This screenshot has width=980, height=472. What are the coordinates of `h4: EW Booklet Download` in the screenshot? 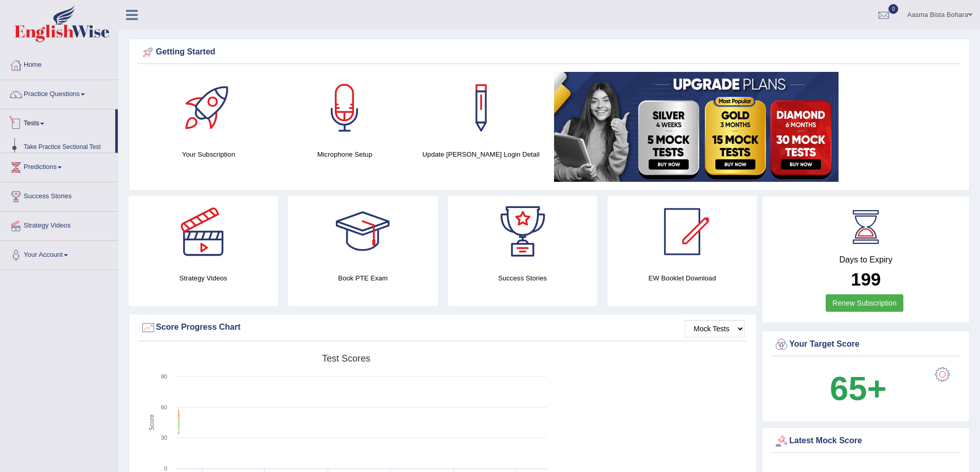 It's located at (682, 278).